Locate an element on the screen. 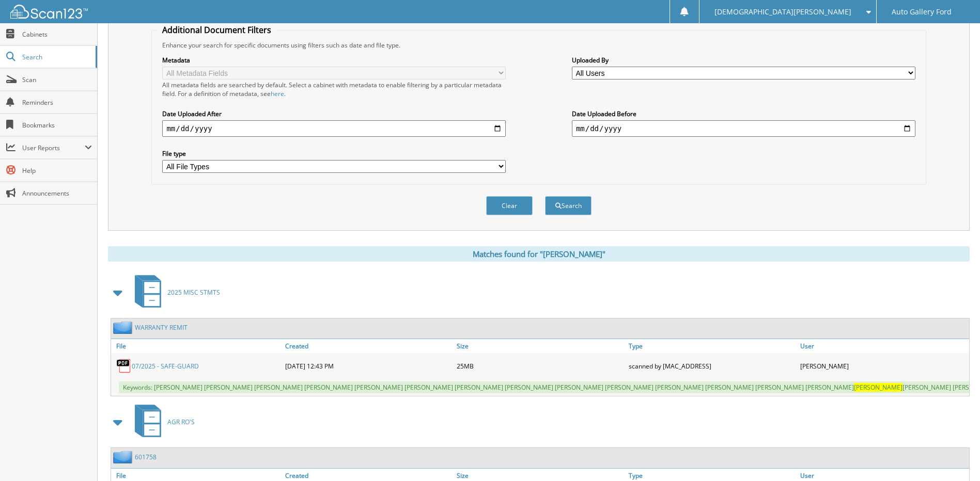 Image resolution: width=980 pixels, height=481 pixels. div: 25MB is located at coordinates (540, 366).